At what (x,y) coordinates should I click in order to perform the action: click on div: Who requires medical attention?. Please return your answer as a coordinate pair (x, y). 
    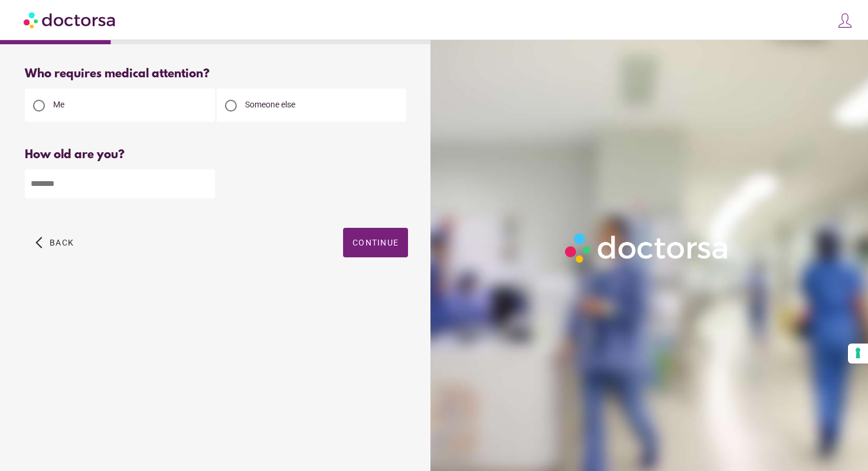
    Looking at the image, I should click on (216, 74).